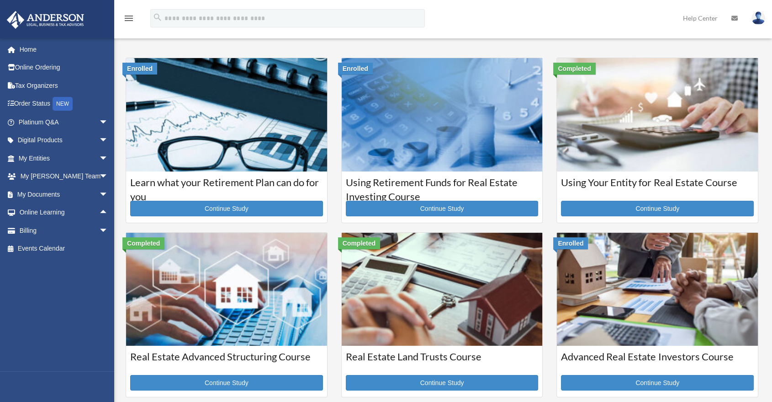 The height and width of the screenshot is (402, 772). What do you see at coordinates (129, 18) in the screenshot?
I see `i: menu` at bounding box center [129, 18].